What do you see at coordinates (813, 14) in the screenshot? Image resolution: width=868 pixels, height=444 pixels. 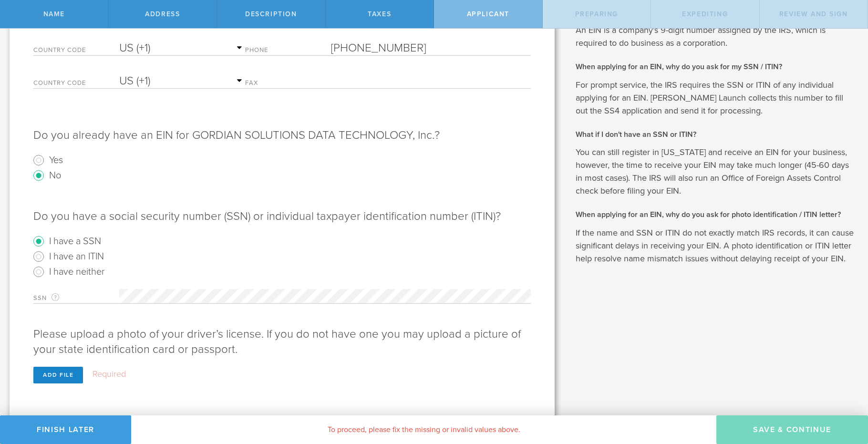 I see `span: Review and Sign` at bounding box center [813, 14].